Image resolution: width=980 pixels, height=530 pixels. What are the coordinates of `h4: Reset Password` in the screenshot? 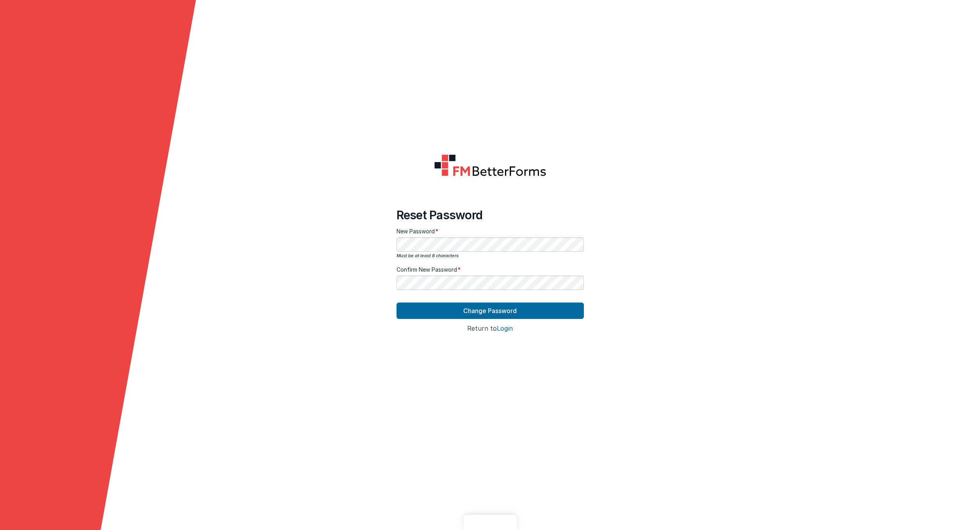 It's located at (490, 215).